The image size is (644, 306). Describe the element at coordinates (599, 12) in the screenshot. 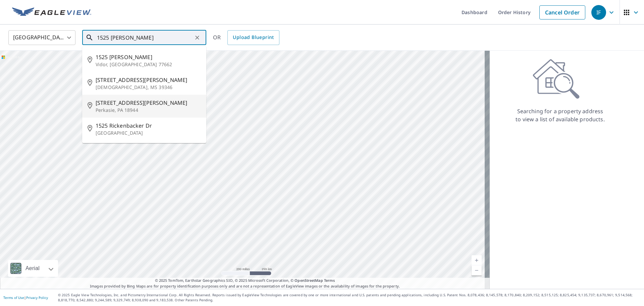

I see `div: IF` at that location.